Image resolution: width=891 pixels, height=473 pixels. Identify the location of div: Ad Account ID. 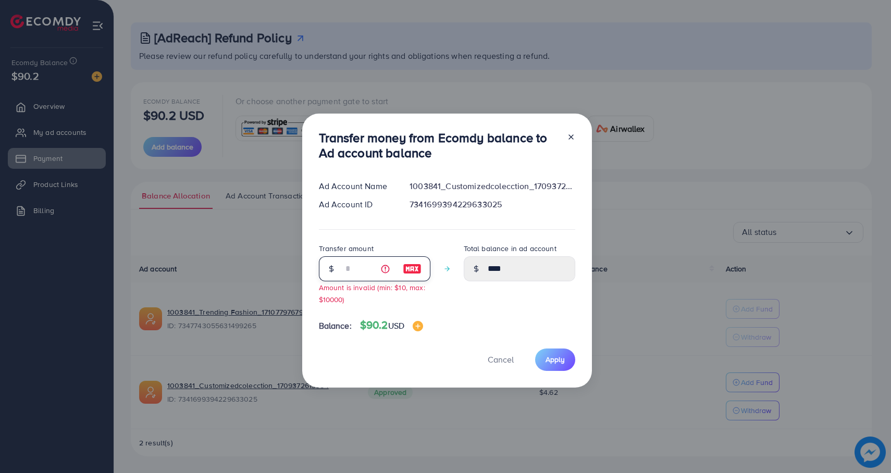
(356, 204).